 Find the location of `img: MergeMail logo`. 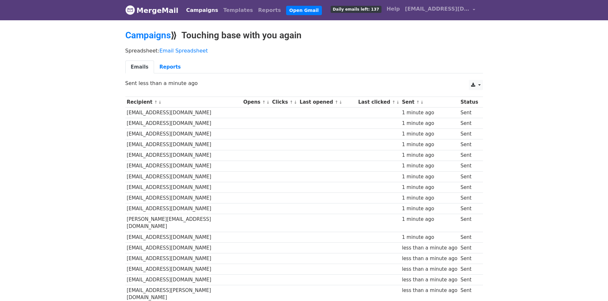

img: MergeMail logo is located at coordinates (130, 10).